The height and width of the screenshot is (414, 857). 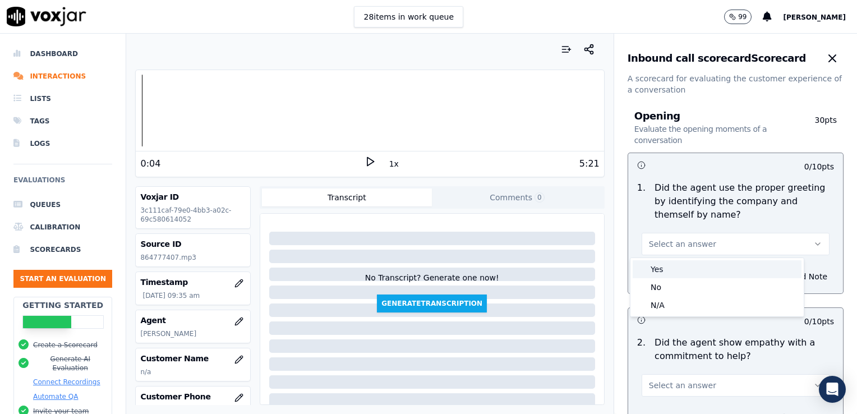 I want to click on p: 1 ., so click(x=641, y=201).